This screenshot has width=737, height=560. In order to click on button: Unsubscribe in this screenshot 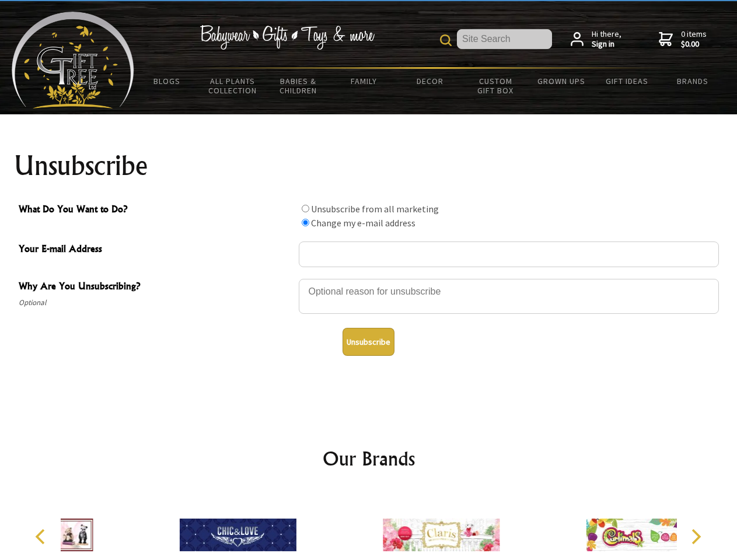, I will do `click(368, 342)`.